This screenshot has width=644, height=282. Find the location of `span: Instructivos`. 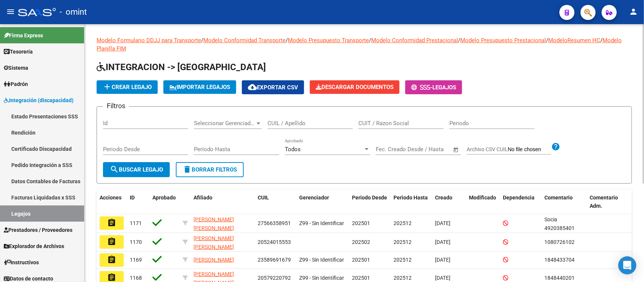

span: Instructivos is located at coordinates (21, 263).